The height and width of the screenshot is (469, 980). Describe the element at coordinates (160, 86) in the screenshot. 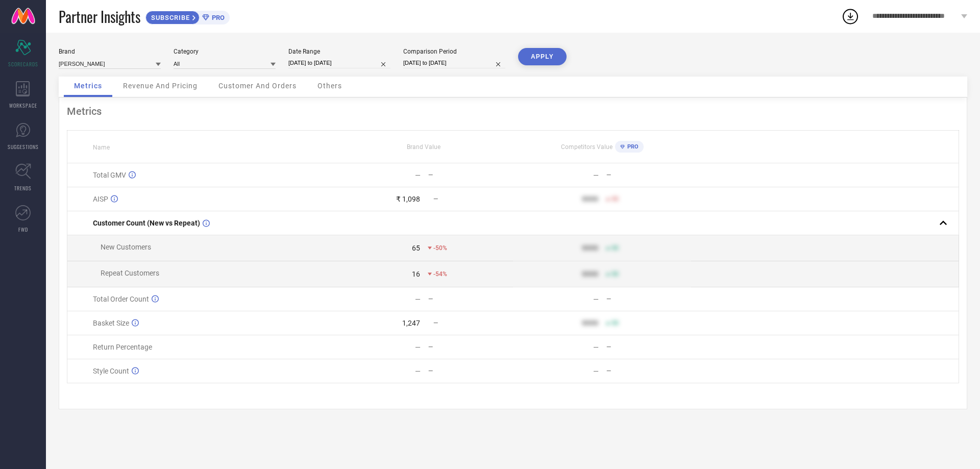

I see `span: Revenue And Pricing` at that location.